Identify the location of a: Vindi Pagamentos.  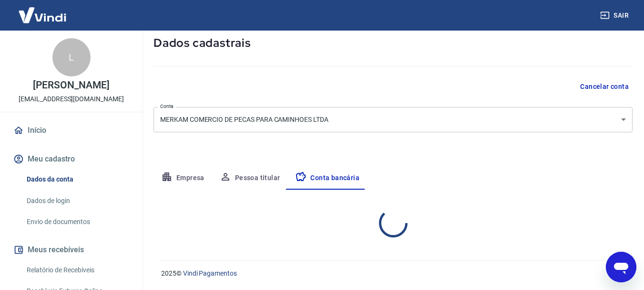
(210, 273).